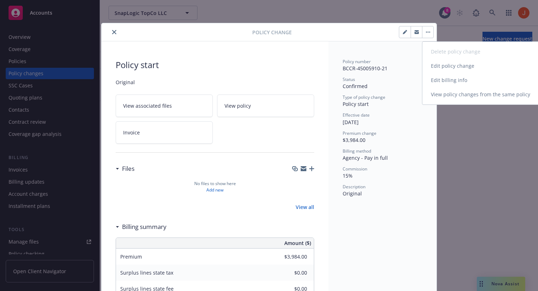  What do you see at coordinates (215, 190) in the screenshot?
I see `a: Add new` at bounding box center [215, 190].